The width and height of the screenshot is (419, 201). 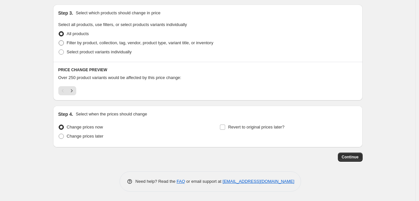 I want to click on span: Continue, so click(x=350, y=157).